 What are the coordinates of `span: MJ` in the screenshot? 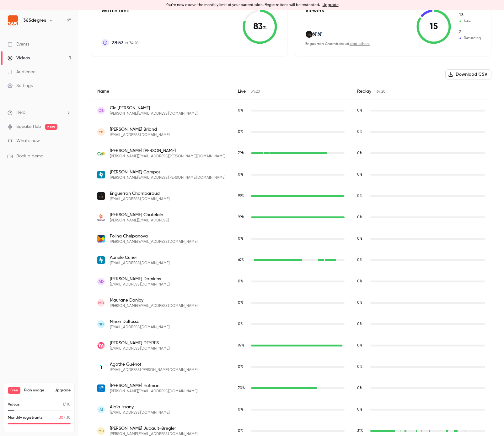 It's located at (101, 431).